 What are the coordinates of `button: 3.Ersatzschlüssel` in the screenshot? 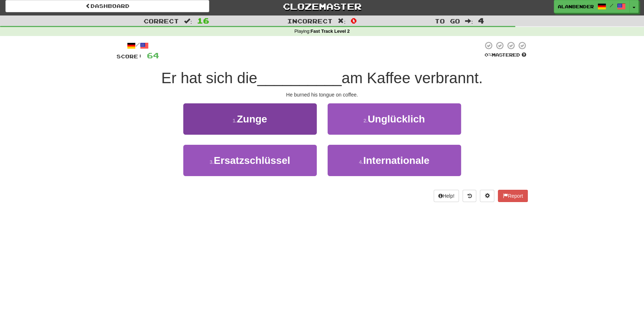 It's located at (250, 160).